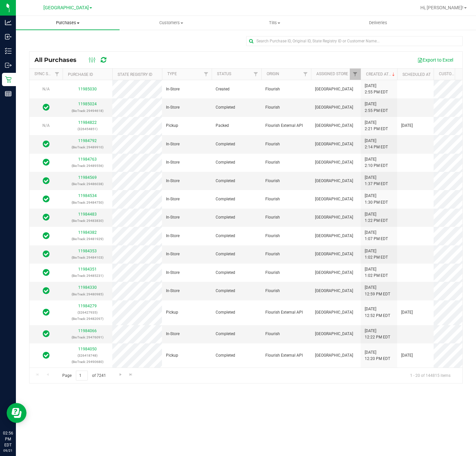 The image size is (476, 456). What do you see at coordinates (88, 129) in the screenshot?
I see `p: (326454851)` at bounding box center [88, 129].